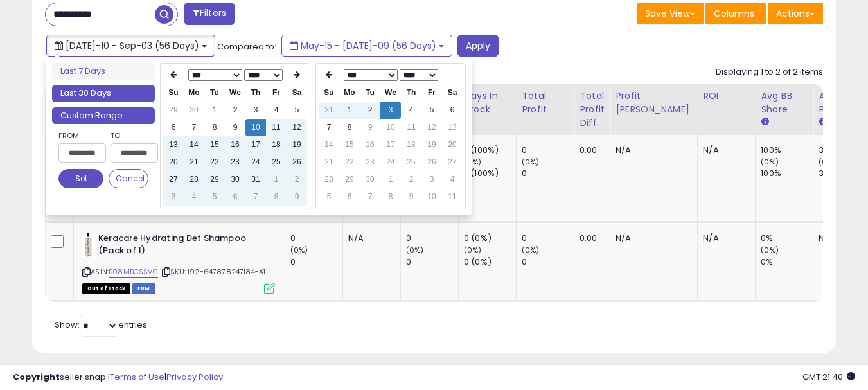 This screenshot has width=868, height=390. What do you see at coordinates (210, 14) in the screenshot?
I see `button: Filters` at bounding box center [210, 14].